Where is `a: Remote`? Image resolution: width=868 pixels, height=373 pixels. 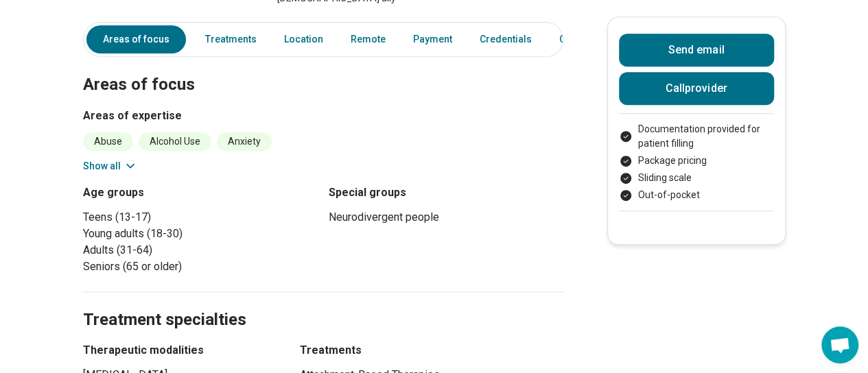 a: Remote is located at coordinates (368, 39).